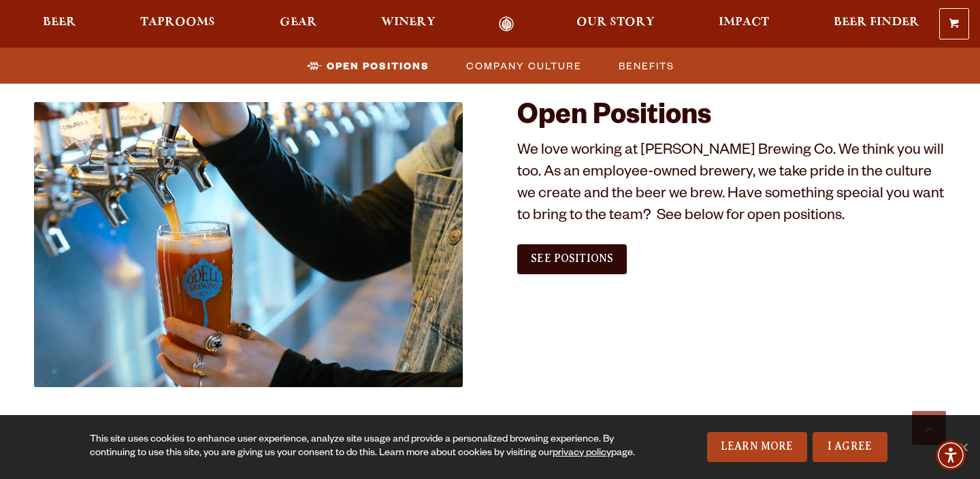 The height and width of the screenshot is (479, 980). Describe the element at coordinates (732, 118) in the screenshot. I see `h2: Open Positions` at that location.